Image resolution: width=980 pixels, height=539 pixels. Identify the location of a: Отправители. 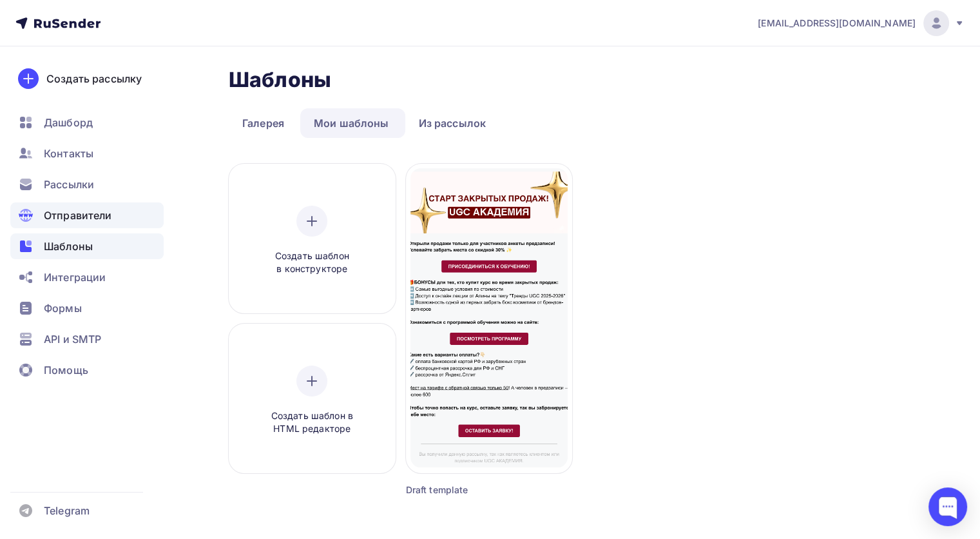
(87, 216).